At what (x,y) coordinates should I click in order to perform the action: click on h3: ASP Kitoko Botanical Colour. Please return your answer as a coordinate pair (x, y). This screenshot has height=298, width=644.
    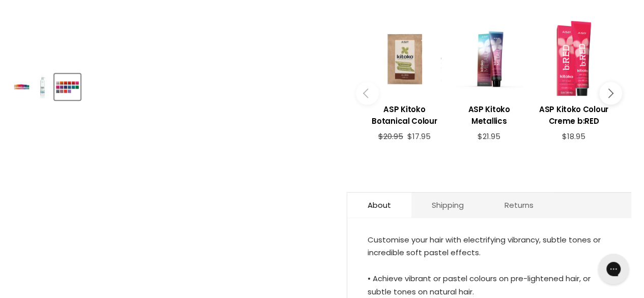
    Looking at the image, I should click on (404, 115).